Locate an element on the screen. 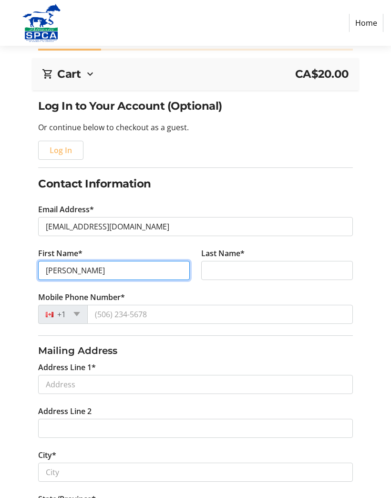 The width and height of the screenshot is (391, 498). img: Alberta SPCA's Logo is located at coordinates (42, 23).